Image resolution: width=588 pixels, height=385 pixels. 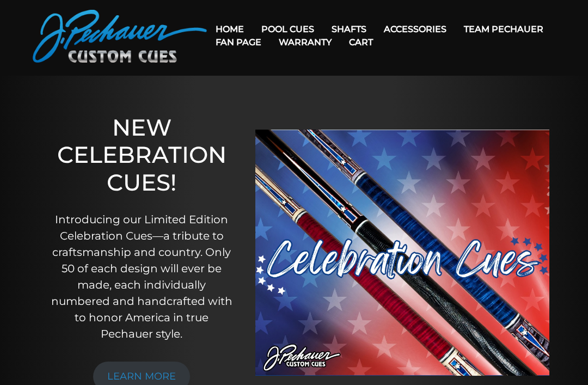 What do you see at coordinates (415, 29) in the screenshot?
I see `a: Accessories` at bounding box center [415, 29].